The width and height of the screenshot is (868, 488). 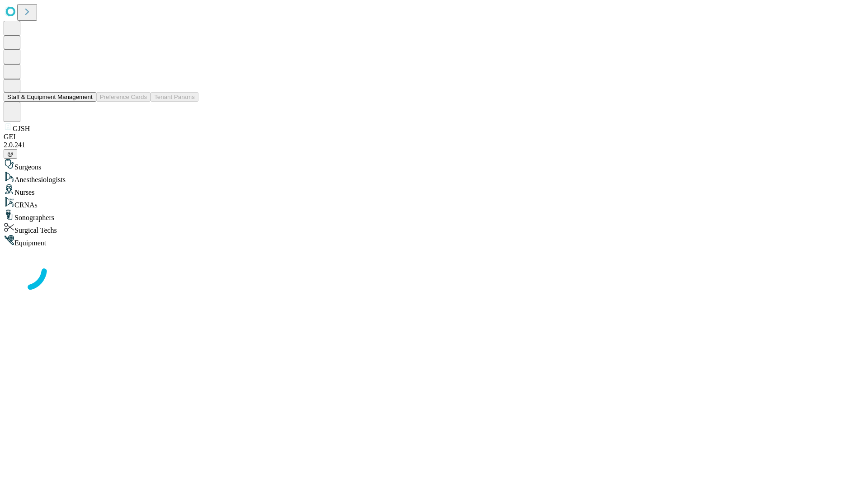 I want to click on div: Nurses, so click(x=434, y=190).